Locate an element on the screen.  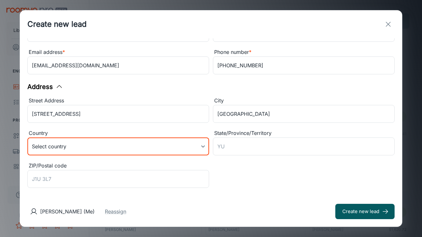
div: Street Address is located at coordinates (118, 101).